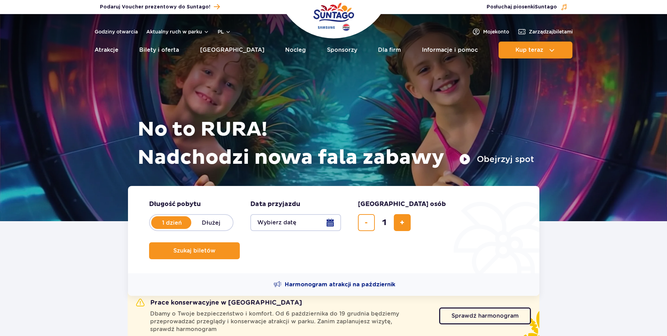  Describe the element at coordinates (116, 32) in the screenshot. I see `a: Godziny otwarcia` at that location.